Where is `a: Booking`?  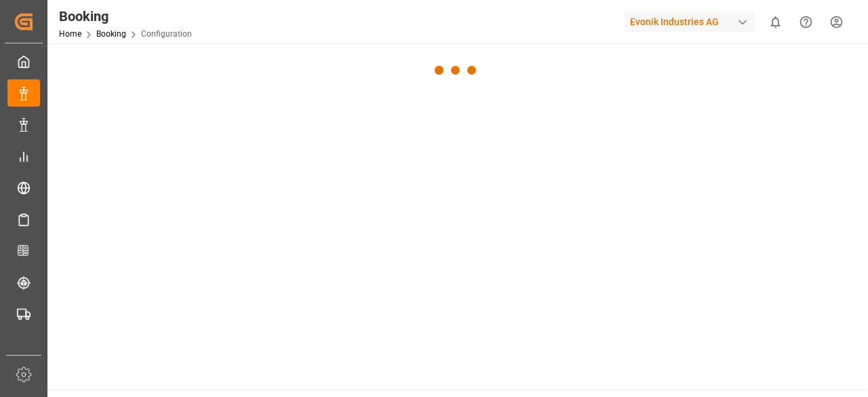 a: Booking is located at coordinates (111, 34).